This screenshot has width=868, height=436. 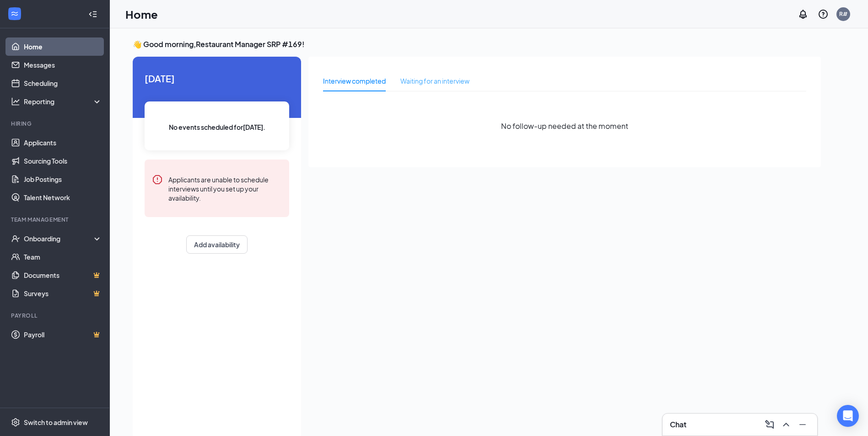 What do you see at coordinates (62, 334) in the screenshot?
I see `a: PayrollCrown` at bounding box center [62, 334].